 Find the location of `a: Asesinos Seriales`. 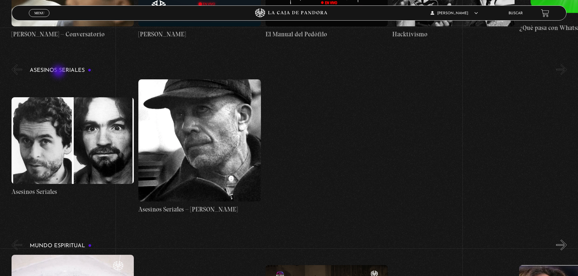

a: Asesinos Seriales is located at coordinates (73, 147).